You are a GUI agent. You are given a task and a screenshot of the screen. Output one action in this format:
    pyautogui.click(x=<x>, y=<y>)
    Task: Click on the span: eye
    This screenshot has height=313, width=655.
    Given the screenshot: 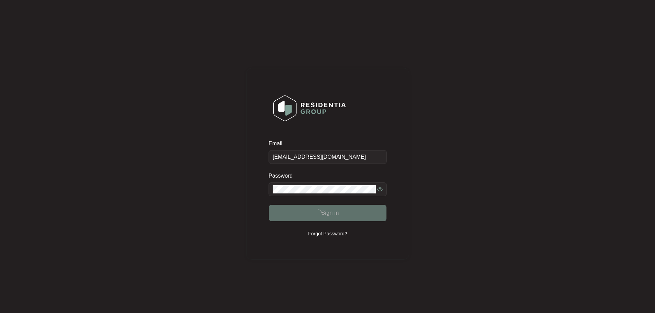 What is the action you would take?
    pyautogui.click(x=380, y=189)
    